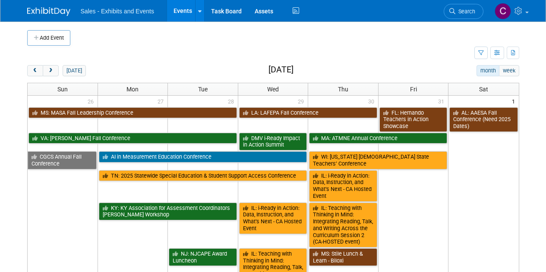  I want to click on img: Christine Lurz, so click(503, 11).